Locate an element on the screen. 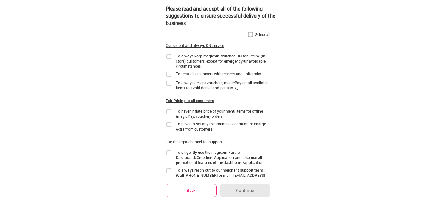  div: To never inflate price of your menu items for offline (magicPay, voucher) orders. is located at coordinates (223, 114).